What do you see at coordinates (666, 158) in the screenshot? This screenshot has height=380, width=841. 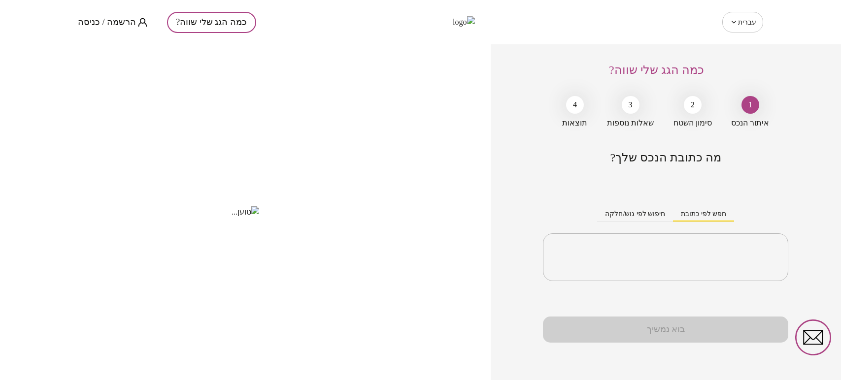 I see `span: מה כתובת הנכס שלך?` at bounding box center [666, 158].